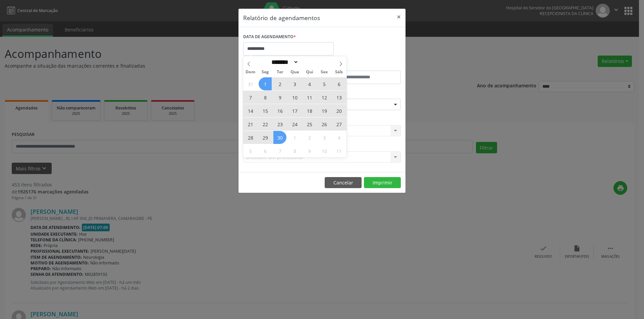 The width and height of the screenshot is (644, 319). What do you see at coordinates (265, 97) in the screenshot?
I see `span: Setembro 8, 2025` at bounding box center [265, 97].